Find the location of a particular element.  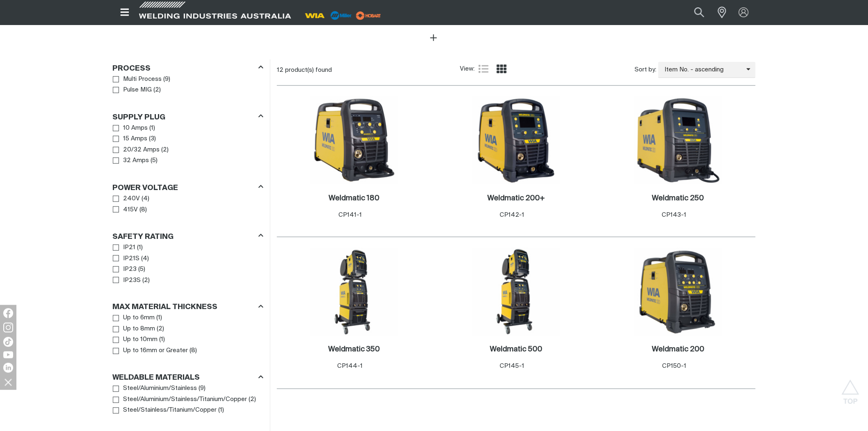

div: Safety Rating is located at coordinates (188, 236).